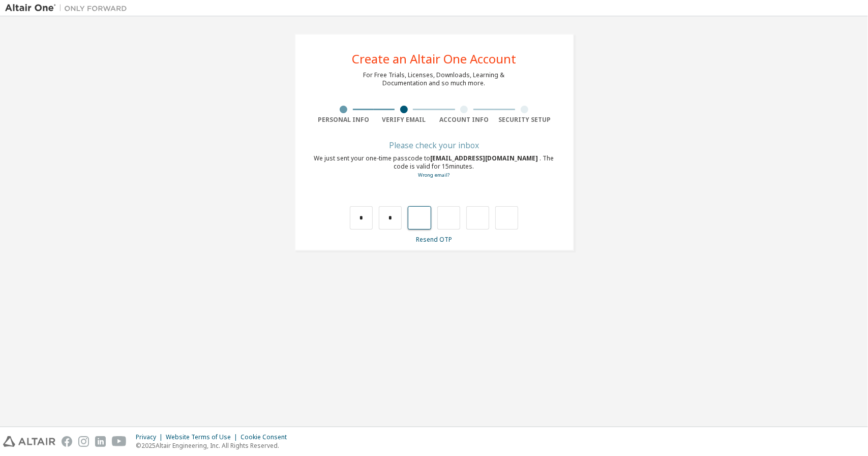 The width and height of the screenshot is (868, 456). I want to click on div: Website Terms of Use, so click(203, 437).